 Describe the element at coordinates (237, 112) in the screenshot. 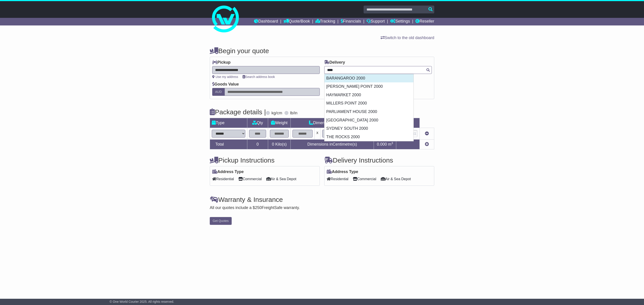

I see `h4: Package details |` at that location.